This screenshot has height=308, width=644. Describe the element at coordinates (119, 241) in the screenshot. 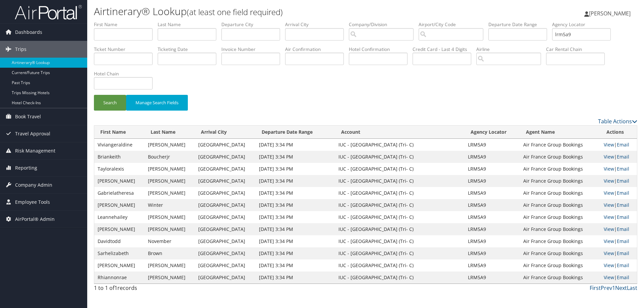

I see `td: Davidtodd` at that location.